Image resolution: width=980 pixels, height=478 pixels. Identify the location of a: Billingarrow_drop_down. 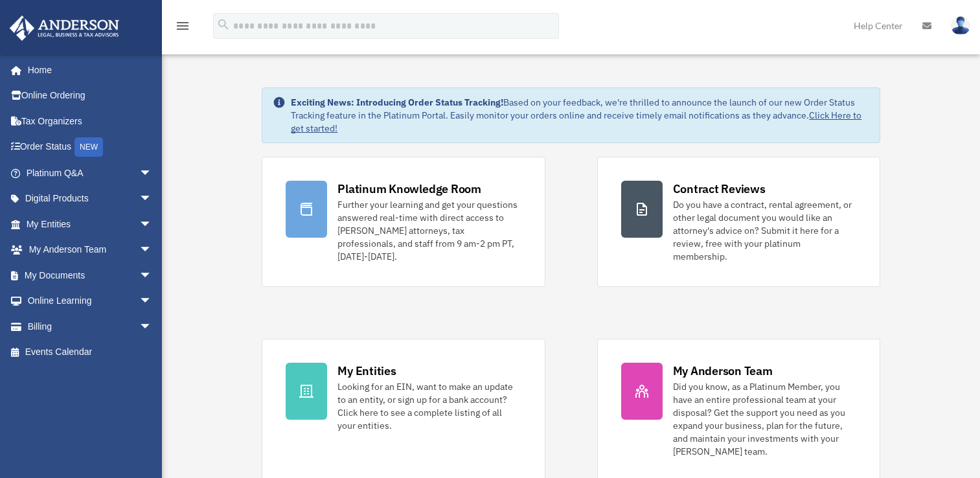
(90, 327).